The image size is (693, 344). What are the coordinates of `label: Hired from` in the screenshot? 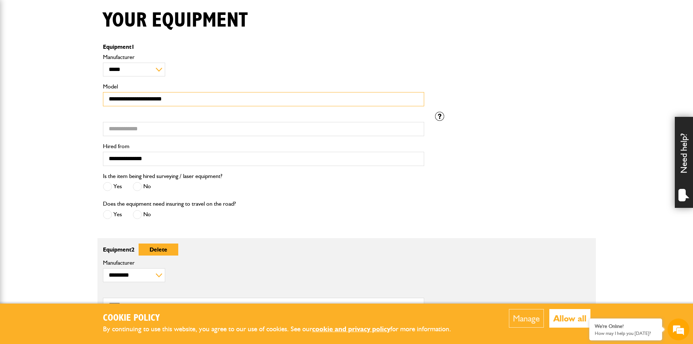 It's located at (263, 146).